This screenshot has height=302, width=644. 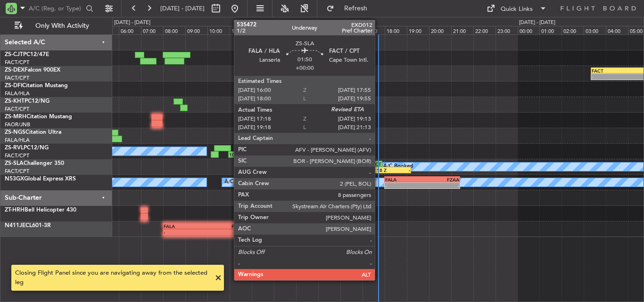 What do you see at coordinates (263, 30) in the screenshot?
I see `div: 12:00` at bounding box center [263, 30].